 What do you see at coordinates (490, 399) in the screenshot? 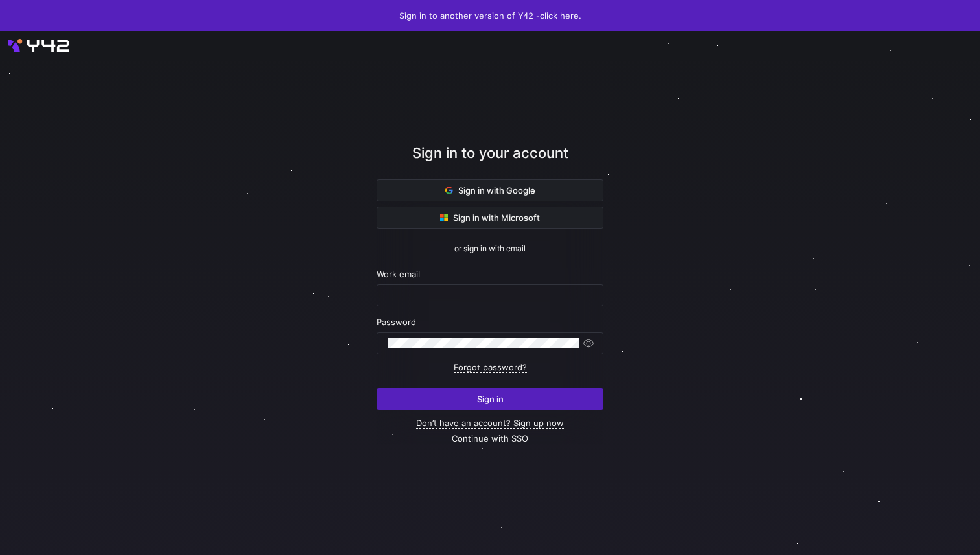
I see `button: Sign in` at bounding box center [490, 399].